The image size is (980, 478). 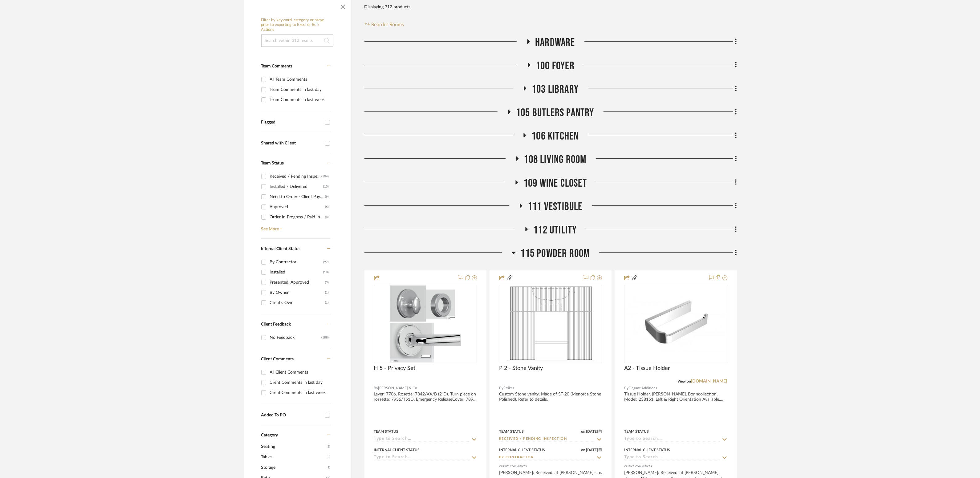 What do you see at coordinates (554, 136) in the screenshot?
I see `span: 106 Kitchen` at bounding box center [554, 136].